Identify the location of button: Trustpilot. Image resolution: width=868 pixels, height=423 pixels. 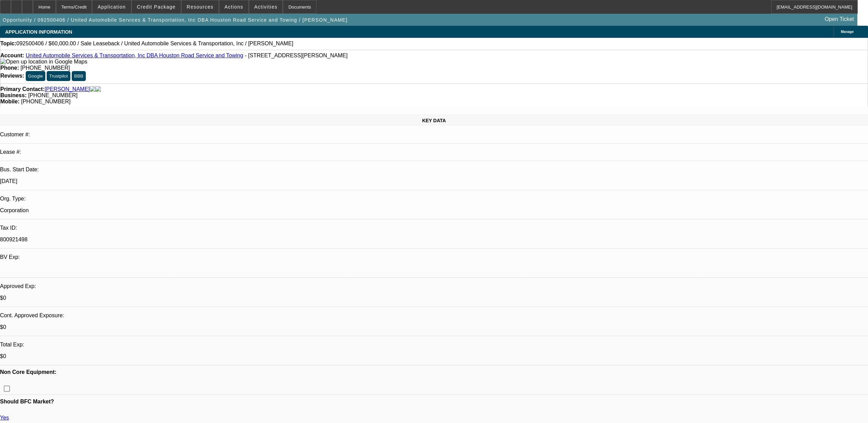
(59, 76).